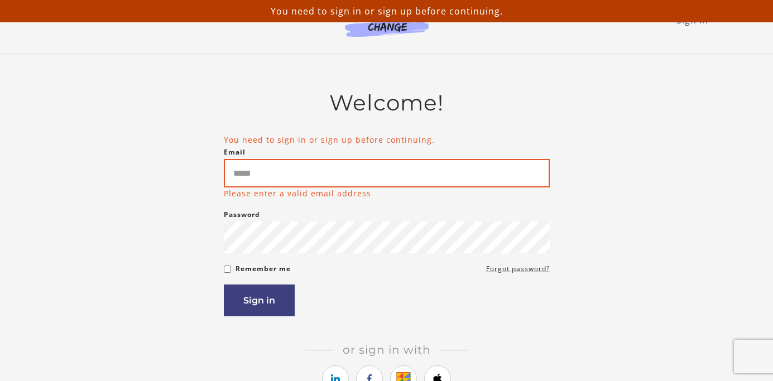  I want to click on label: Password, so click(242, 215).